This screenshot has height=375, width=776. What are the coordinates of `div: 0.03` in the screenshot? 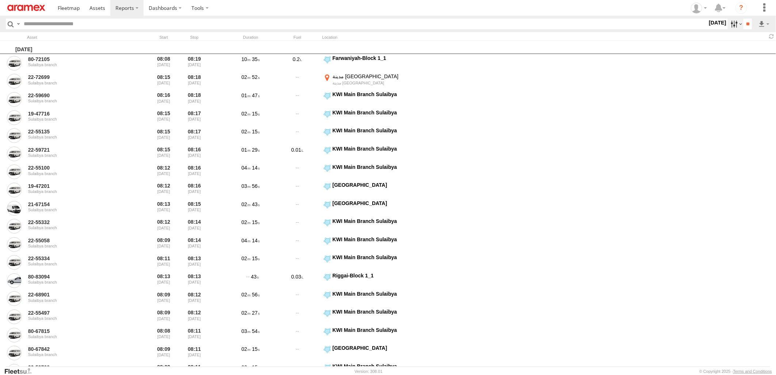 It's located at (298, 281).